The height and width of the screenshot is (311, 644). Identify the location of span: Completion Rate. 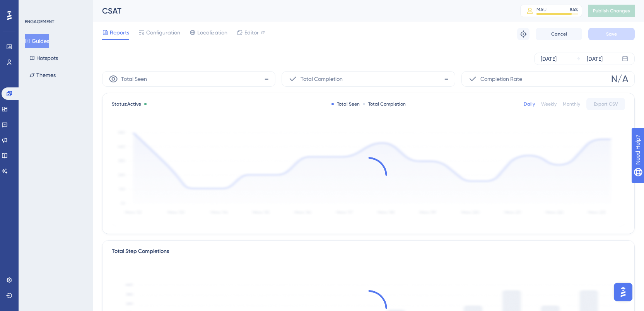
(502, 79).